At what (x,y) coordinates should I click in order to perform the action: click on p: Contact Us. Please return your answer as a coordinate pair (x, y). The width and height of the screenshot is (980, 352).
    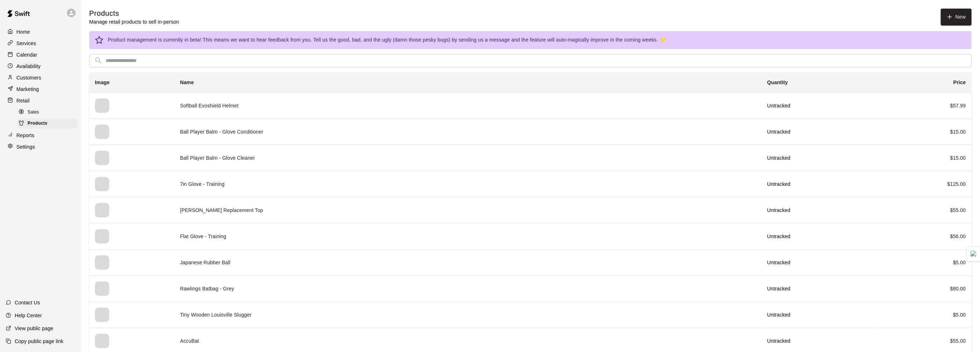
    Looking at the image, I should click on (28, 303).